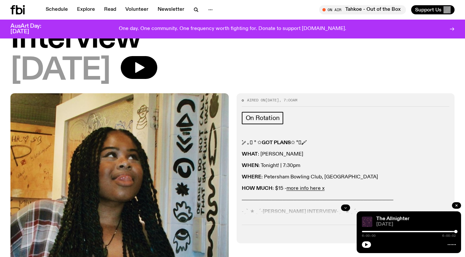  I want to click on a: The Allnighter, so click(393, 219).